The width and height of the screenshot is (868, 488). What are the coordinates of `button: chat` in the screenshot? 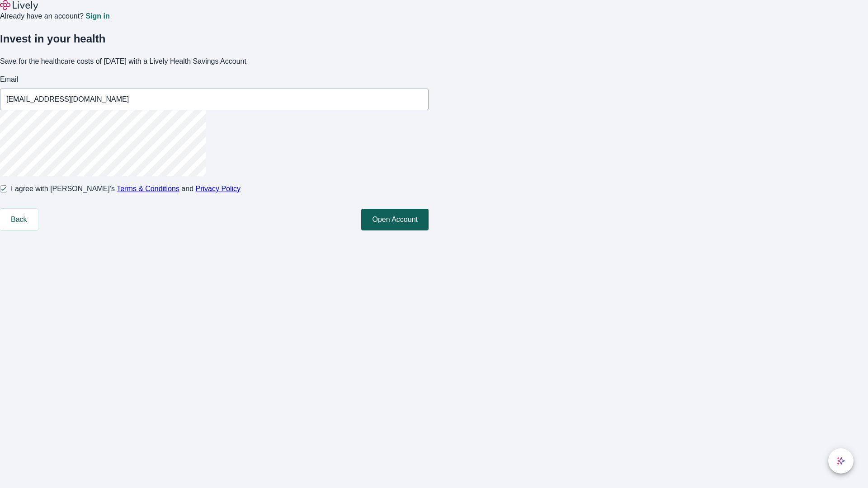 It's located at (841, 461).